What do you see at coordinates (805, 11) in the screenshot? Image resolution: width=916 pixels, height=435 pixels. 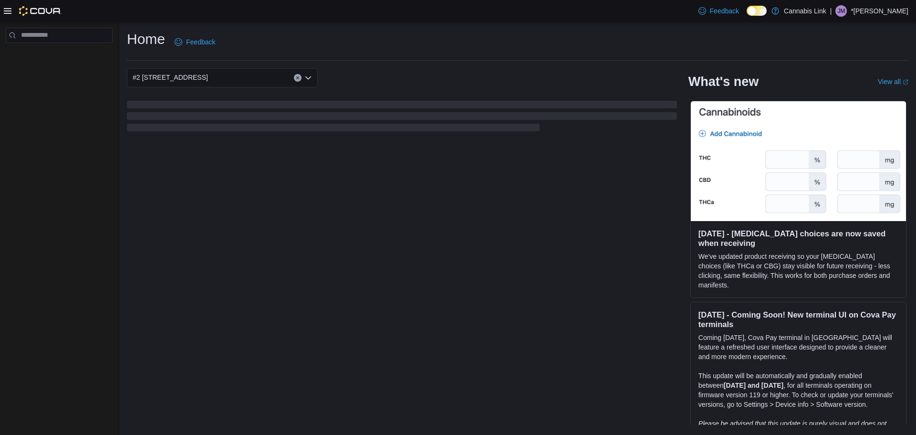 I see `p: Cannabis Link` at bounding box center [805, 11].